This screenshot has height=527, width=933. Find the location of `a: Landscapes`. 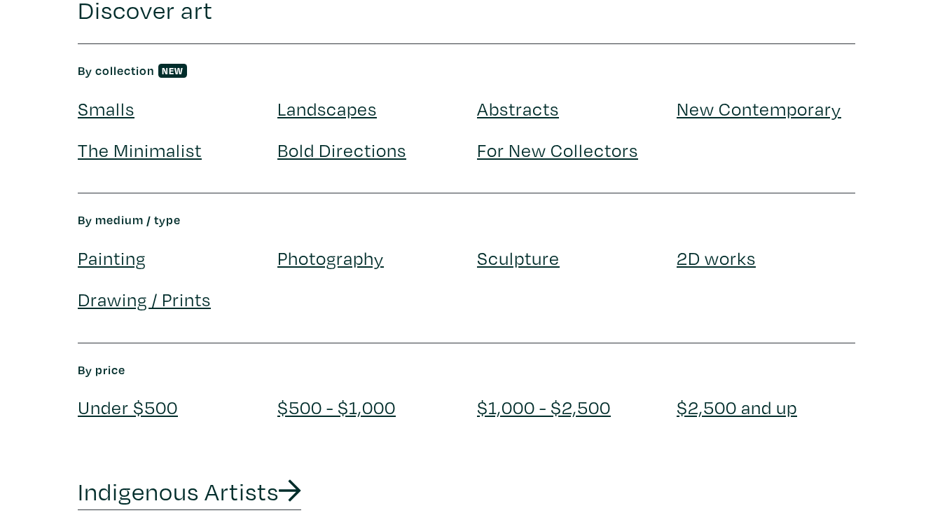

a: Landscapes is located at coordinates (327, 108).